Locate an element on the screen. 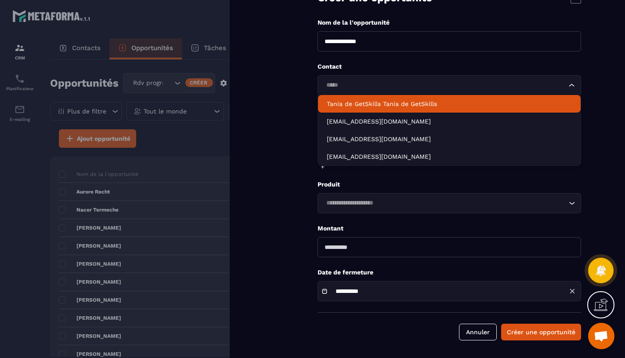  a: Ouvrir le chat is located at coordinates (602, 336).